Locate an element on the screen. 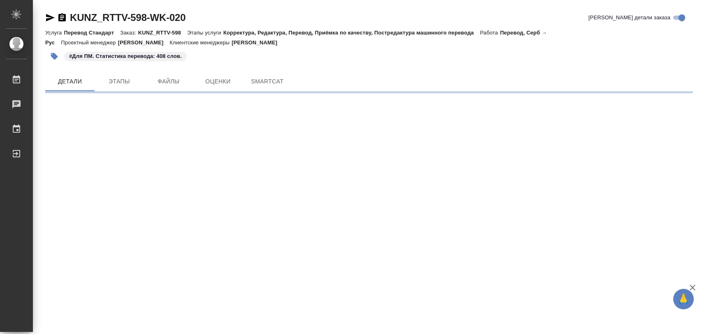 Image resolution: width=702 pixels, height=334 pixels. span: Для ПМ. Статистика перевода: 408 слов. is located at coordinates (125, 56).